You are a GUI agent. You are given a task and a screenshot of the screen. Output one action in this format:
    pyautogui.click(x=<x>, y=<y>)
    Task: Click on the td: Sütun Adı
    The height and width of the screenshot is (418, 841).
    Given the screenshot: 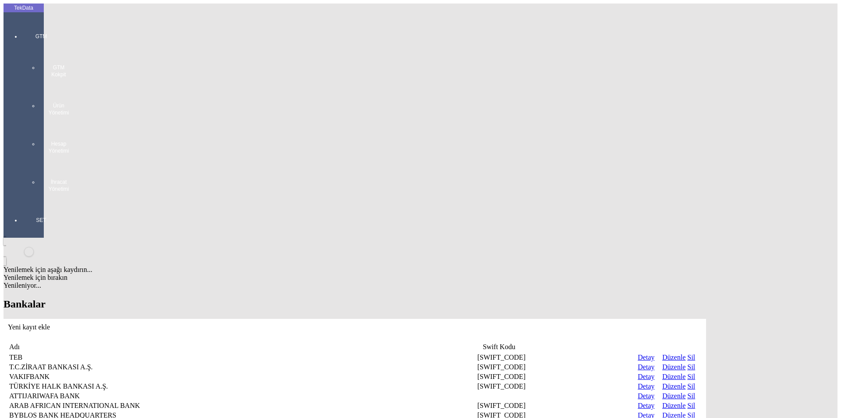 What is the action you would take?
    pyautogui.click(x=245, y=347)
    